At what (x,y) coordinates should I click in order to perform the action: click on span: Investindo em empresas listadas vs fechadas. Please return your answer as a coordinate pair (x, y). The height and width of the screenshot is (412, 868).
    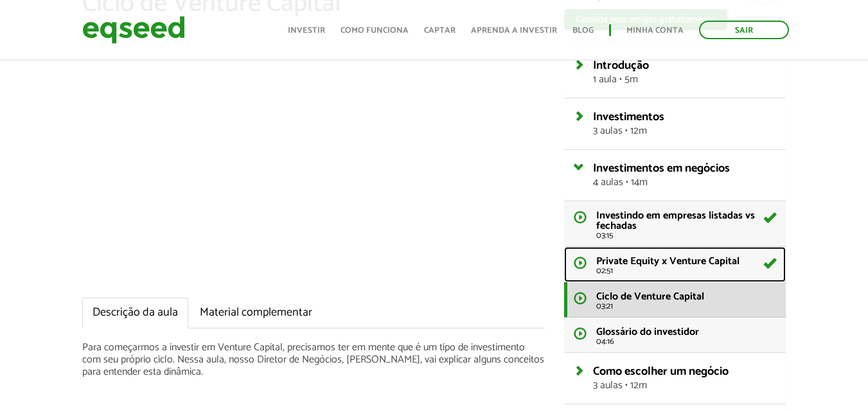
    Looking at the image, I should click on (675, 221).